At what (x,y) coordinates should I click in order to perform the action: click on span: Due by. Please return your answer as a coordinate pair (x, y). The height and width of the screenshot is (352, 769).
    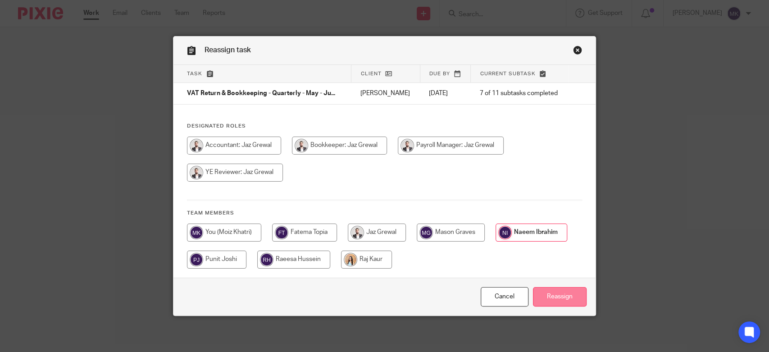
    Looking at the image, I should click on (440, 73).